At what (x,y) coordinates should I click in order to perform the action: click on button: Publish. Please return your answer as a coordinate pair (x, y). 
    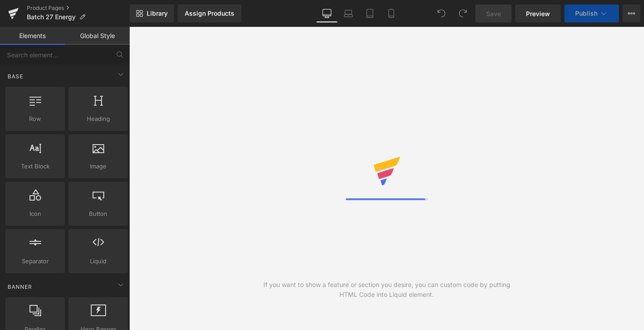
    Looking at the image, I should click on (592, 13).